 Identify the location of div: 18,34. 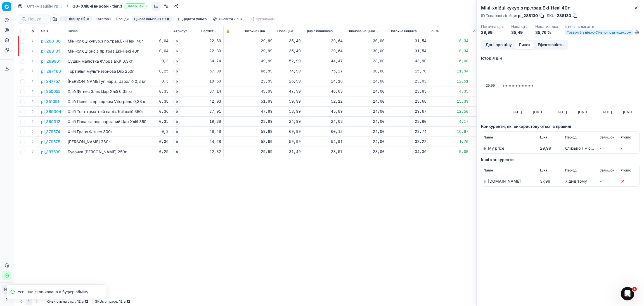
(449, 41).